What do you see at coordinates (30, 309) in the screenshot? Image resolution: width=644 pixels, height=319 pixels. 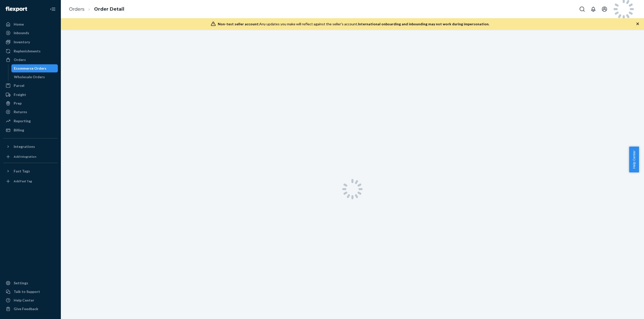 I see `button: Give Feedback` at bounding box center [30, 309].